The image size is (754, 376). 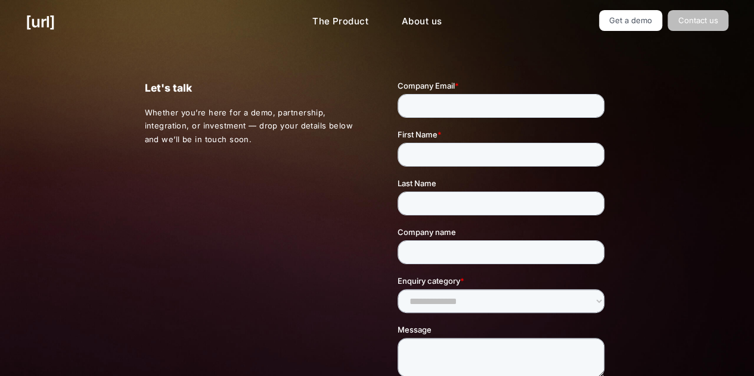 What do you see at coordinates (250, 126) in the screenshot?
I see `p: Whether you’re here for a demo, partnership, integration, or investment — drop your details below...` at bounding box center [250, 126].